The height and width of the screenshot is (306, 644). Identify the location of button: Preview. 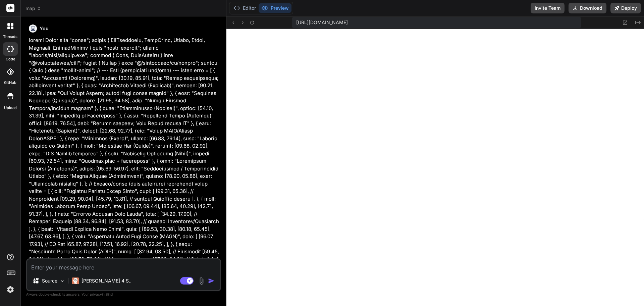
(275, 8).